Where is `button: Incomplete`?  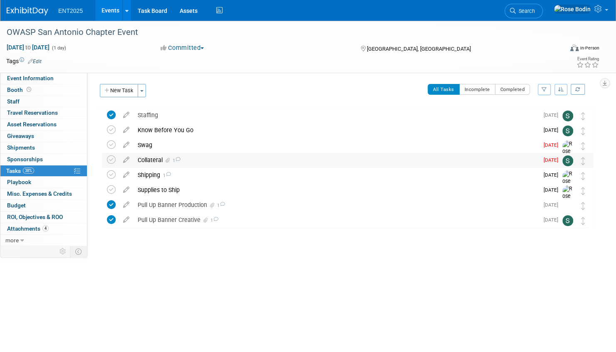 button: Incomplete is located at coordinates (477, 89).